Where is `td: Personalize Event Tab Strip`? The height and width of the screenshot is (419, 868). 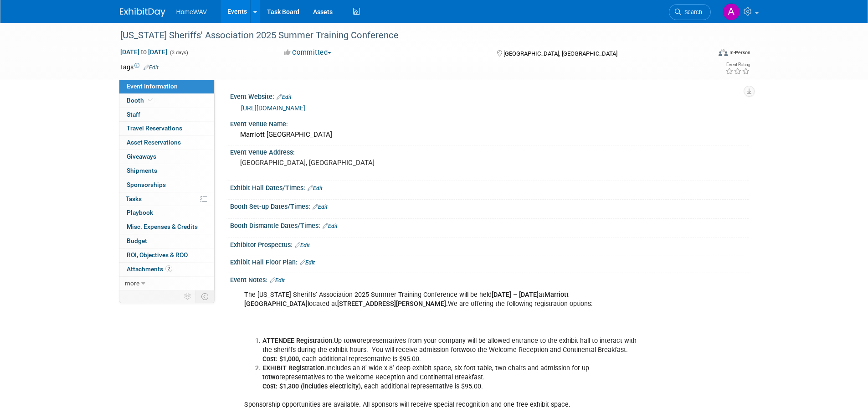
td: Personalize Event Tab Strip is located at coordinates (188, 296).